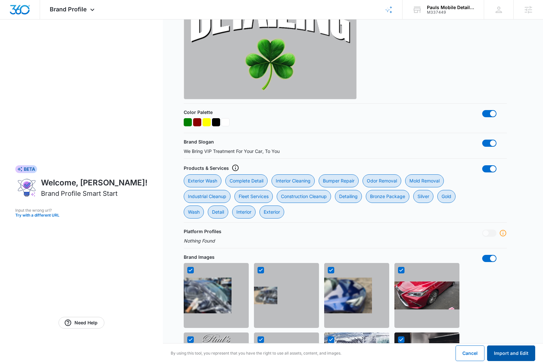 The height and width of the screenshot is (363, 543). I want to click on p: Brand Slogan, so click(199, 142).